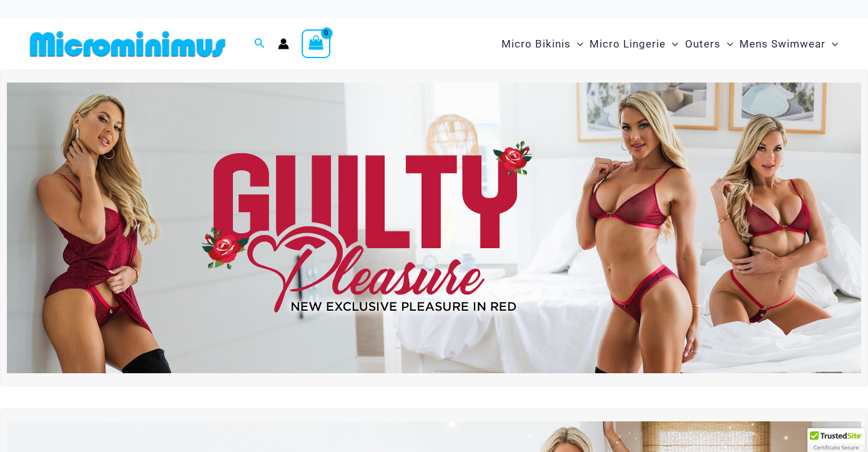 This screenshot has width=868, height=452. I want to click on a: View Shopping Cart, empty, so click(316, 44).